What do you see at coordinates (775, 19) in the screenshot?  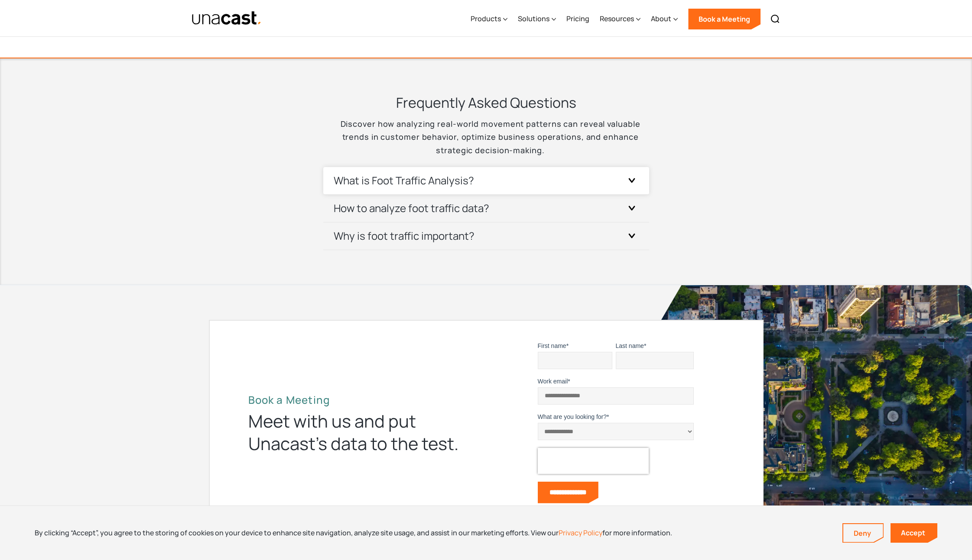 I see `img: Search icon` at bounding box center [775, 19].